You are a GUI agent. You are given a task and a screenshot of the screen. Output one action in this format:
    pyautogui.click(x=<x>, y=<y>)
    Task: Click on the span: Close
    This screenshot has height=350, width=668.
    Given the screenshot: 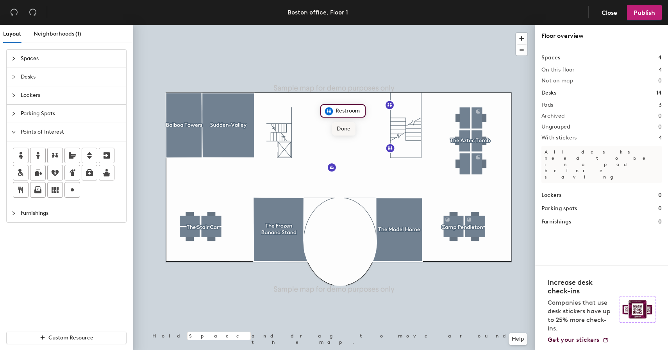 What is the action you would take?
    pyautogui.click(x=609, y=12)
    